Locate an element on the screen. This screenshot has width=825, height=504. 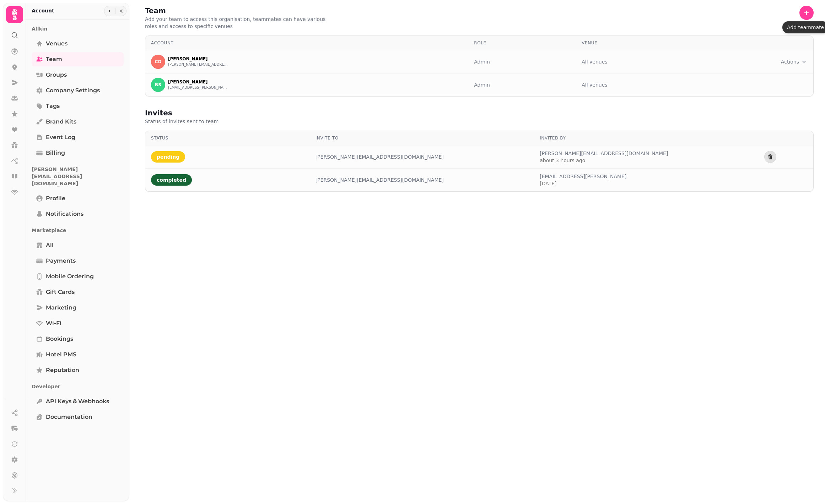
a: Marketing is located at coordinates (77, 308).